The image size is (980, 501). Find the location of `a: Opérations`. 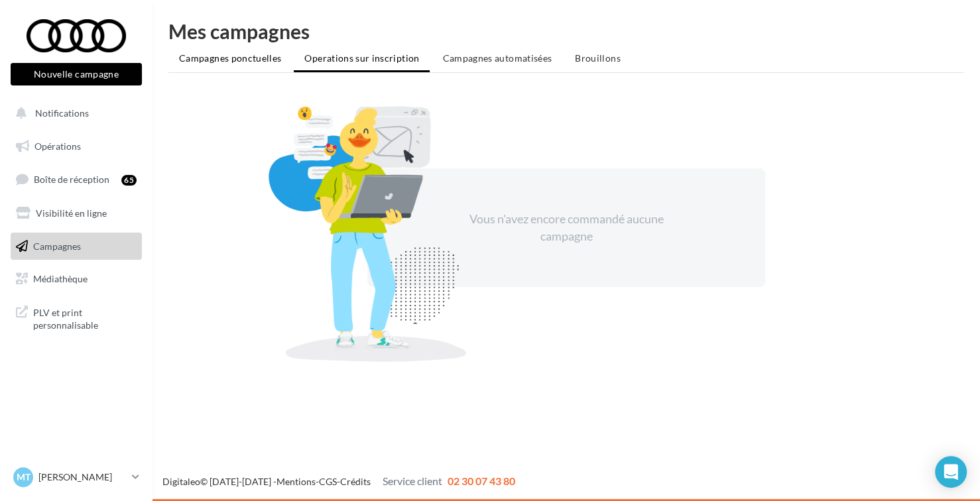

a: Opérations is located at coordinates (77, 147).